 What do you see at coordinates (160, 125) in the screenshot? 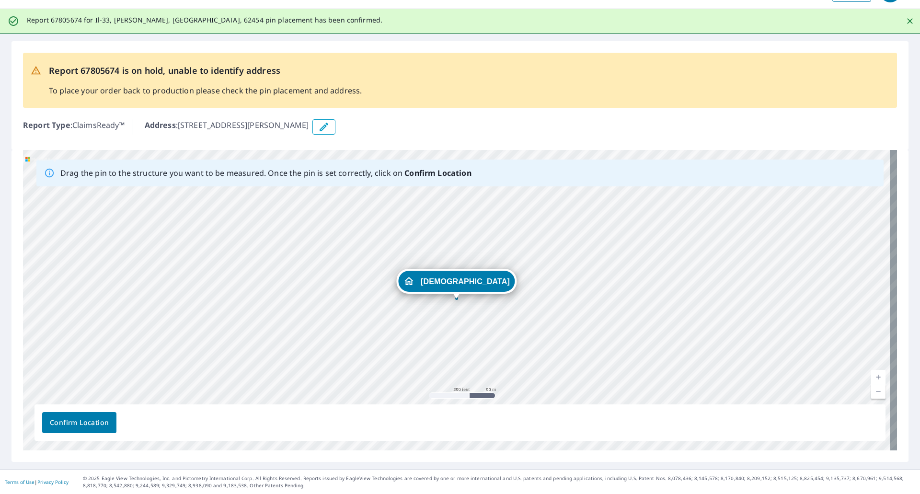
I see `b: Address` at bounding box center [160, 125].